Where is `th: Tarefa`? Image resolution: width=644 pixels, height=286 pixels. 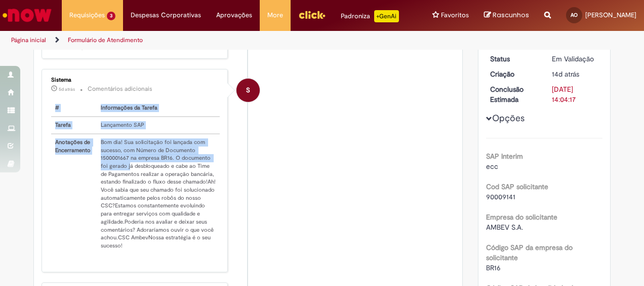 th: Tarefa is located at coordinates (74, 125).